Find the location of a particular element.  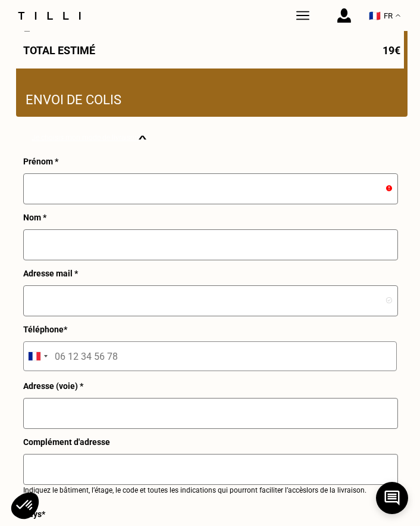

p: Prénom * is located at coordinates (40, 161).